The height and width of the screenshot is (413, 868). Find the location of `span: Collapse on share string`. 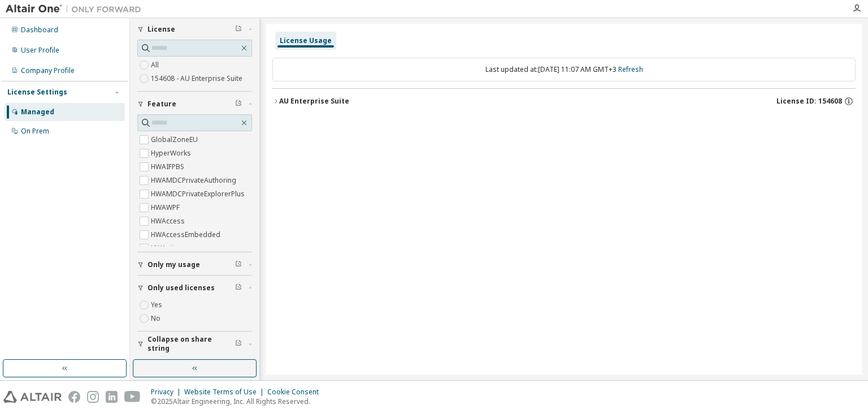

span: Collapse on share string is located at coordinates (191, 343).